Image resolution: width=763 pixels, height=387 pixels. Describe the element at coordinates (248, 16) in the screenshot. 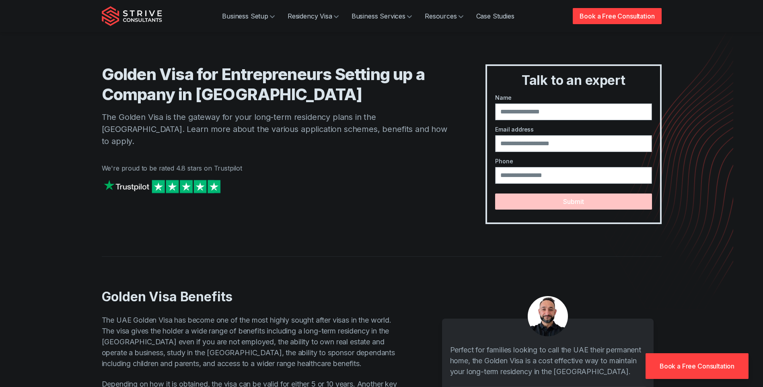

I see `a: Business Setup` at that location.